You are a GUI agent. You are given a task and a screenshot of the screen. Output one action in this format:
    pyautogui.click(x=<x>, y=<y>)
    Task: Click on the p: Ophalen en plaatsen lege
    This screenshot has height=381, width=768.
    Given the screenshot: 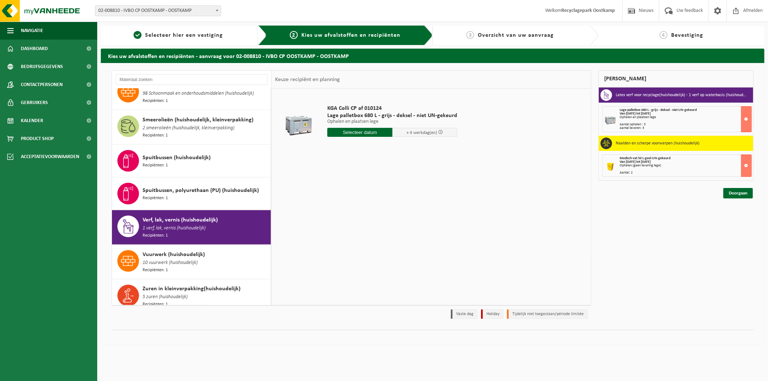 What is the action you would take?
    pyautogui.click(x=392, y=122)
    